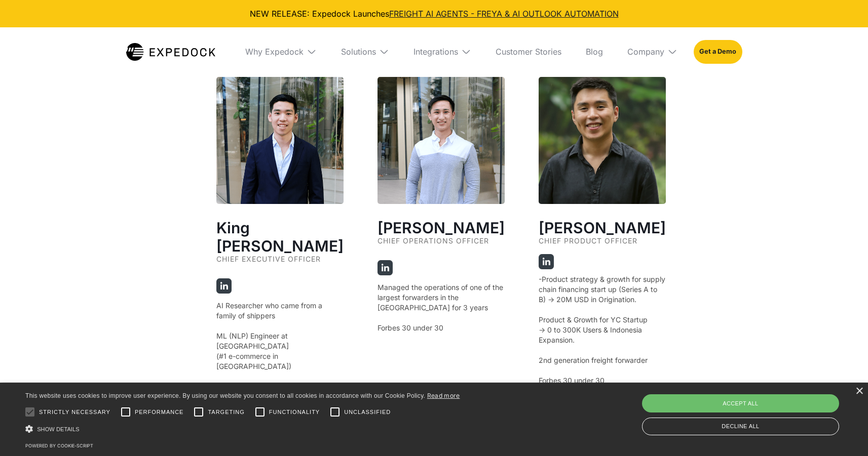  What do you see at coordinates (504, 14) in the screenshot?
I see `a: FREIGHT AI AGENTS - FREYA & AI OUTLOOK AUTOMATION` at bounding box center [504, 14].